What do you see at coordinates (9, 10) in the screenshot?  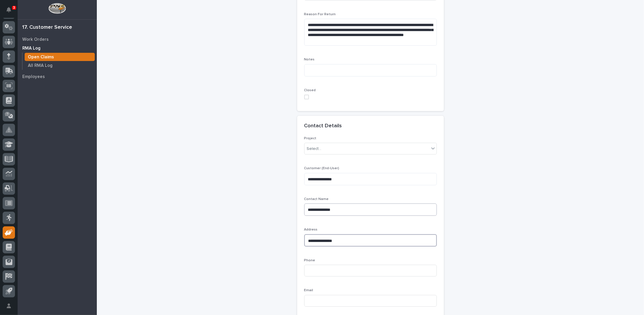 I see `button: Notifications` at bounding box center [9, 10].